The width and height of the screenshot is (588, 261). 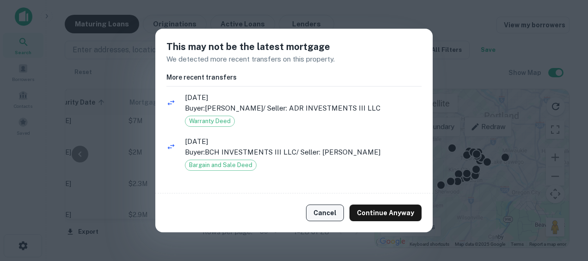 What do you see at coordinates (294, 59) in the screenshot?
I see `p: We detected more recent transfers on this property.` at bounding box center [294, 59].